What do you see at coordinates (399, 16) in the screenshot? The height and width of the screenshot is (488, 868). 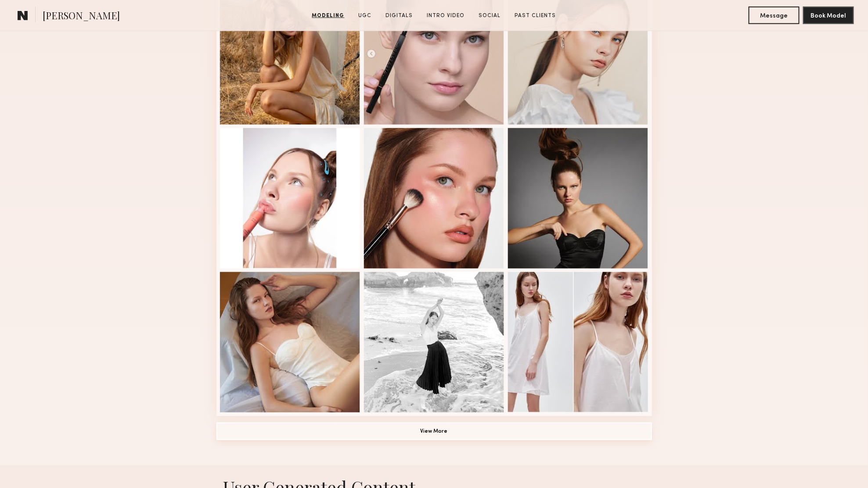 I see `a: Digitals` at bounding box center [399, 16].